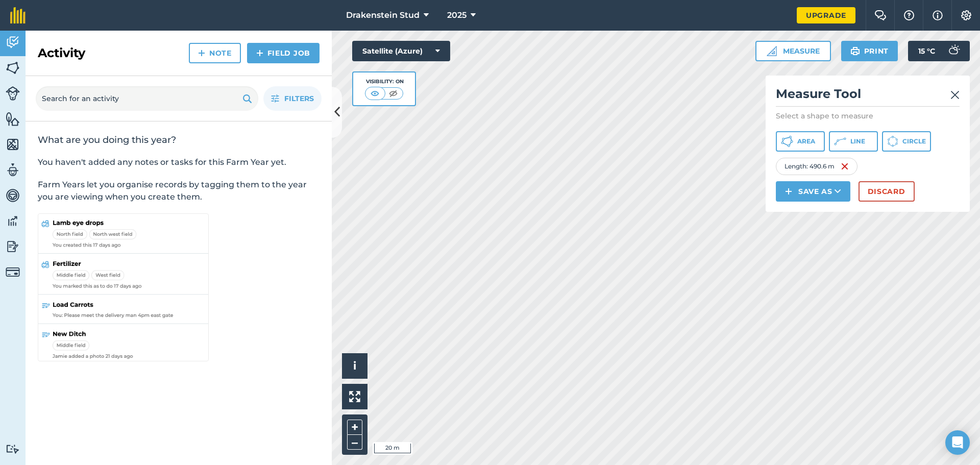 The width and height of the screenshot is (980, 465). What do you see at coordinates (914, 141) in the screenshot?
I see `span: Circle` at bounding box center [914, 141].